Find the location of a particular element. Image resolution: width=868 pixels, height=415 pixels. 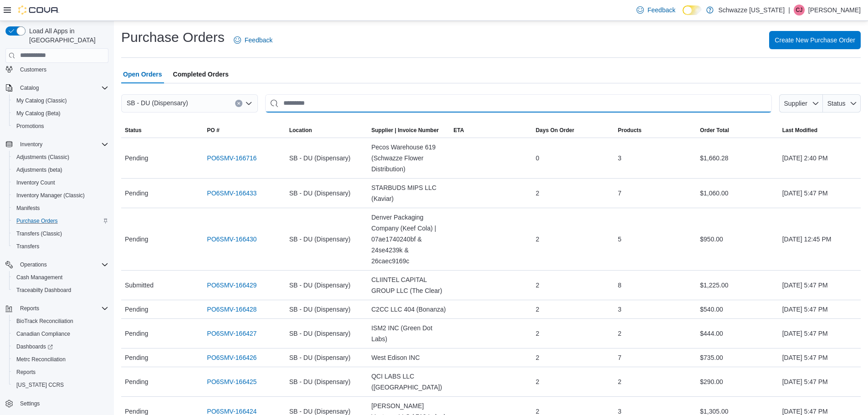

div: $1,060.00 is located at coordinates (737, 194).